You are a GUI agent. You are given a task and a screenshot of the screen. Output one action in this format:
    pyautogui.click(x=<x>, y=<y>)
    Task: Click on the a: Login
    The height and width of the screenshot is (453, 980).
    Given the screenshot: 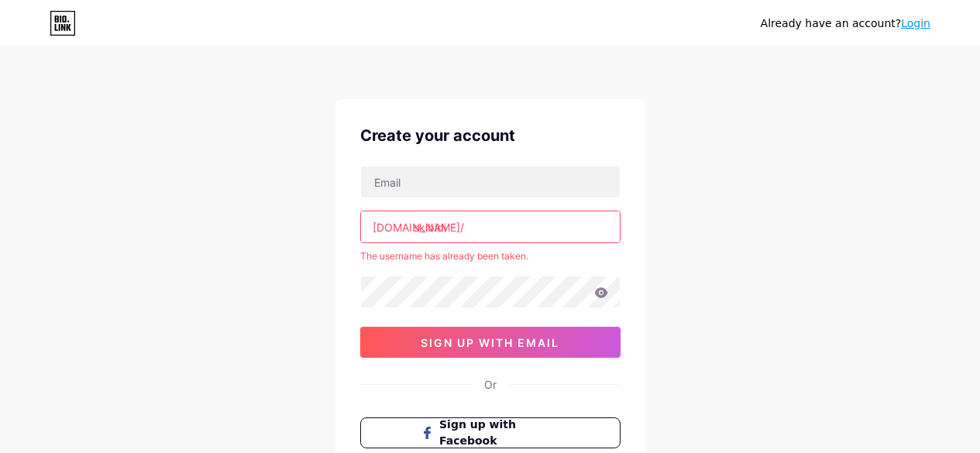 What is the action you would take?
    pyautogui.click(x=915, y=23)
    